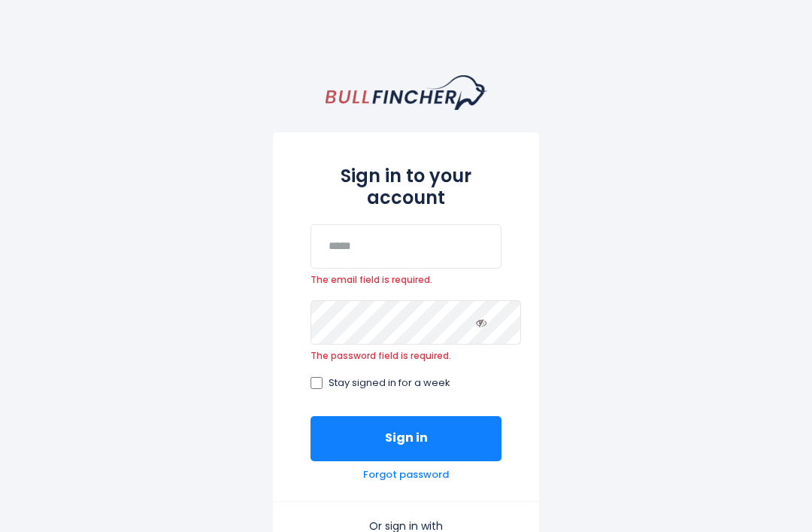 This screenshot has width=812, height=532. I want to click on a: homepage, so click(406, 92).